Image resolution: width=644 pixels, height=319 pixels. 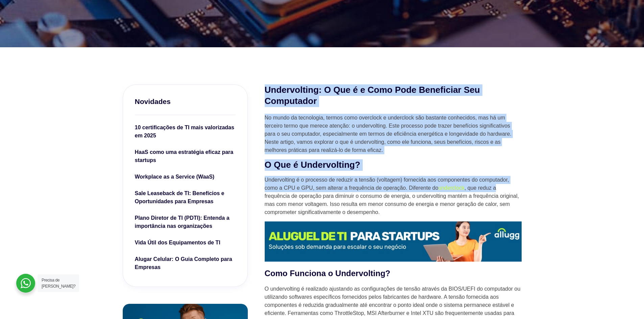 I want to click on a: Sale Leaseback de TI: Benefícios e Oportunidades para Empresas, so click(x=185, y=198).